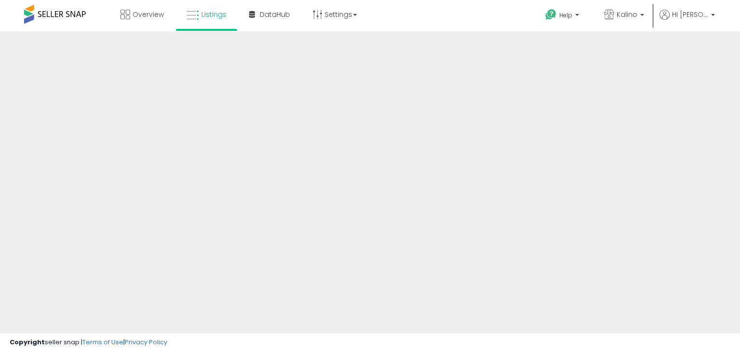  I want to click on span: Help, so click(566, 15).